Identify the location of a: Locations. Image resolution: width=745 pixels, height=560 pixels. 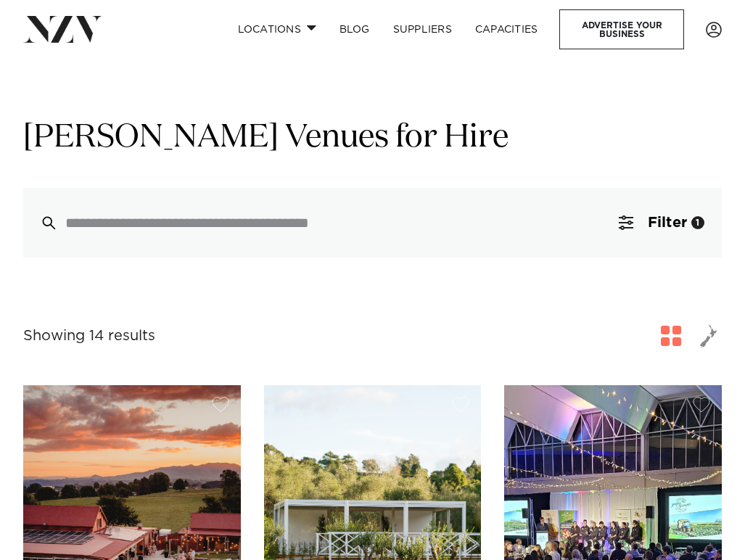
(277, 29).